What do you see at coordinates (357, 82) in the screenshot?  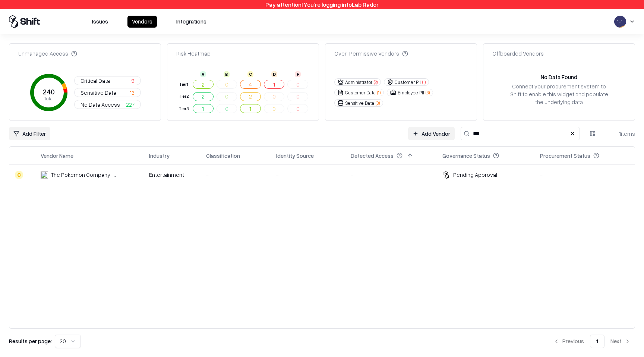 I see `button: Administrator(2)` at bounding box center [357, 82].